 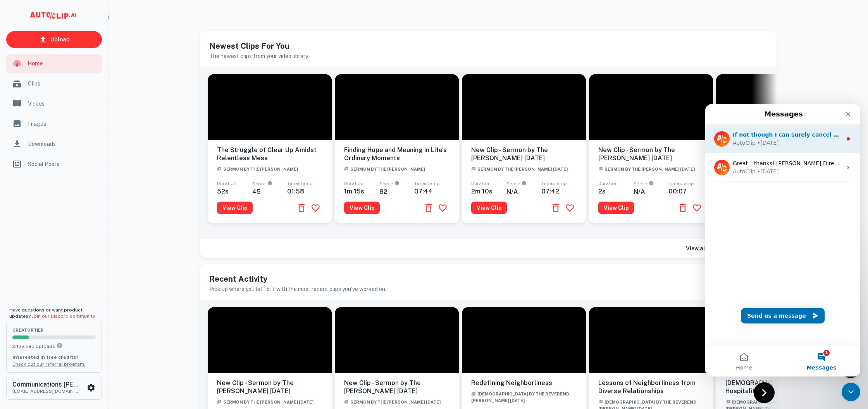 What do you see at coordinates (524, 192) in the screenshot?
I see `h6: N/A` at bounding box center [524, 192].